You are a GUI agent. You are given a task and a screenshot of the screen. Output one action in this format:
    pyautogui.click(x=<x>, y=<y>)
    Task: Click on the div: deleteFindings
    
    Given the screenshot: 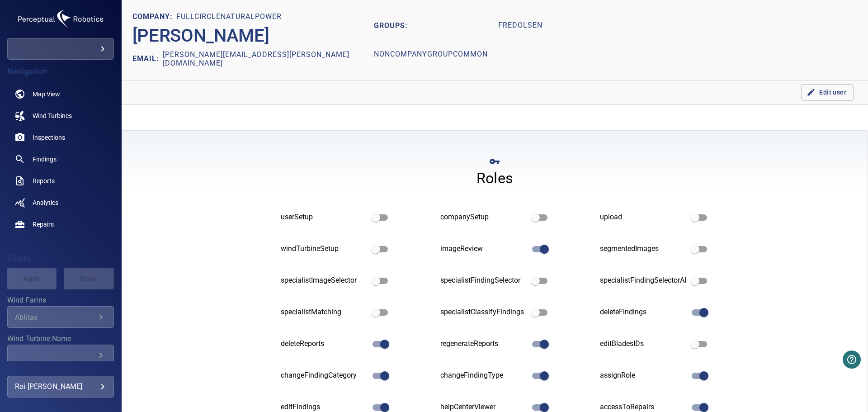 What is the action you would take?
    pyautogui.click(x=643, y=312)
    